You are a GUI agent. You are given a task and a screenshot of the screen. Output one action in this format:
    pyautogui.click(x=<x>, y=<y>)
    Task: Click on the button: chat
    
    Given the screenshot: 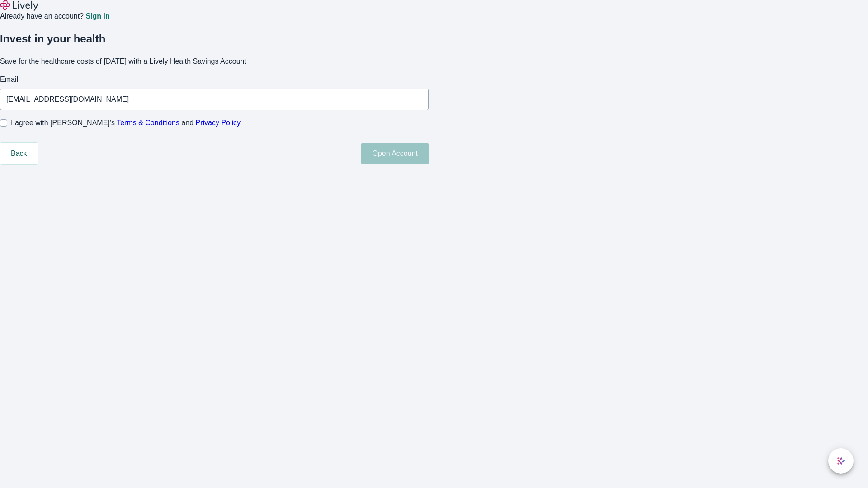 What is the action you would take?
    pyautogui.click(x=841, y=461)
    